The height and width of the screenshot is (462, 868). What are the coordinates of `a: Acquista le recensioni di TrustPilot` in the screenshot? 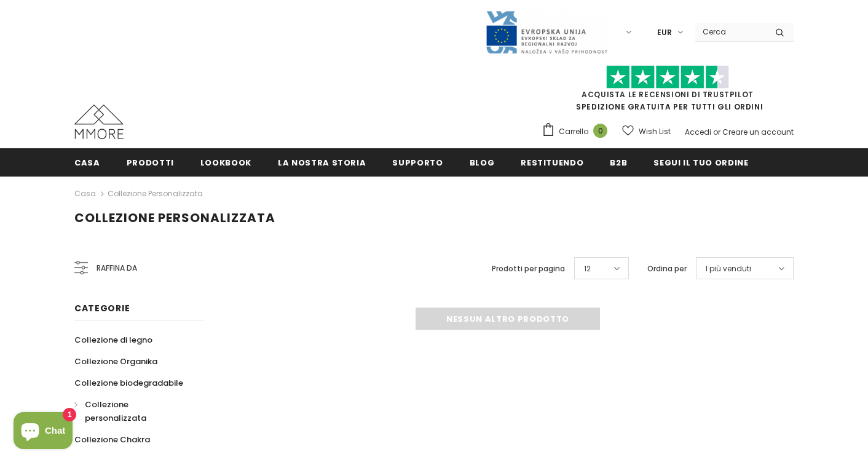 It's located at (667, 94).